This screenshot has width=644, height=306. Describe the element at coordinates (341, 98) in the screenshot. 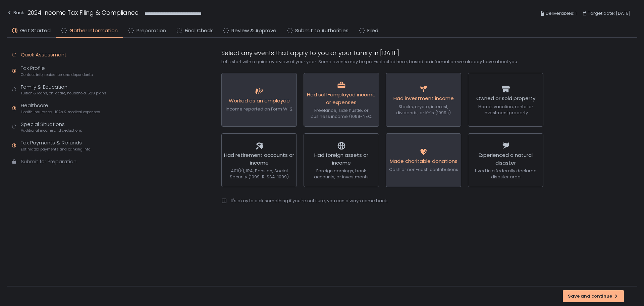

I see `span: Had self-employed income or expenses` at that location.